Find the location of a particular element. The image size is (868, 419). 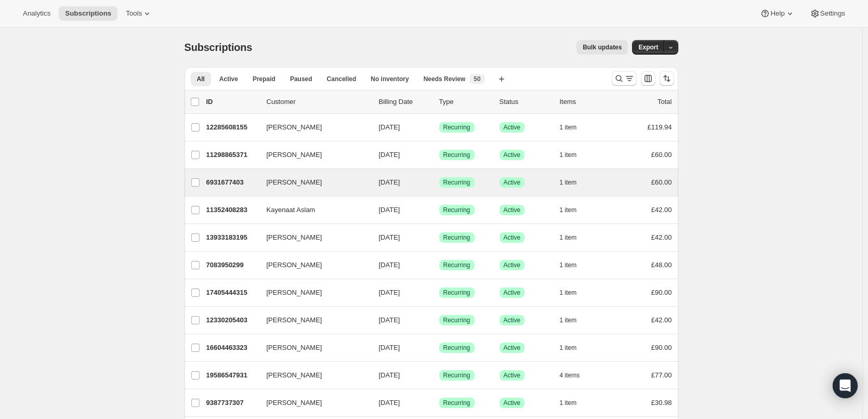

p: 13933183195 is located at coordinates (232, 238).